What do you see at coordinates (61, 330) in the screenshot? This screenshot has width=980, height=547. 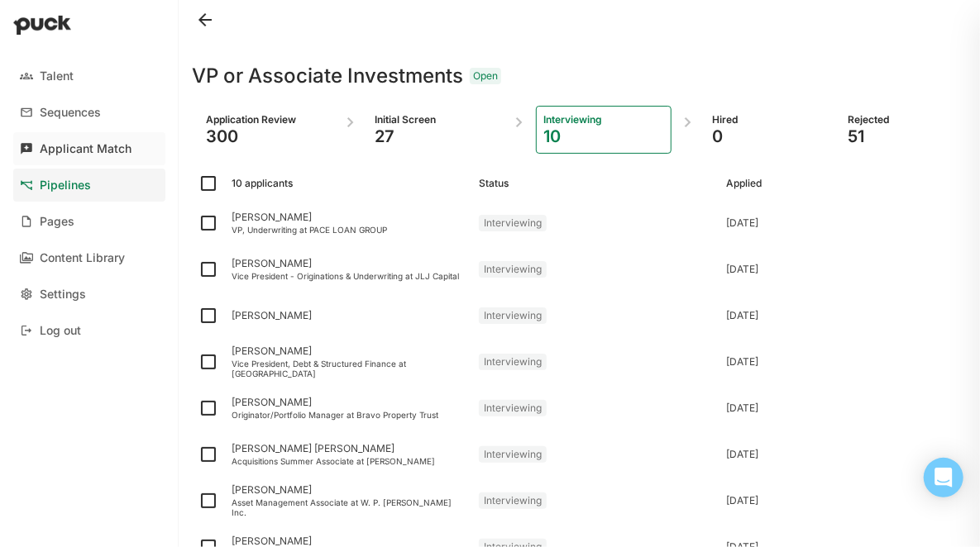 I see `div: Log out` at bounding box center [61, 330].